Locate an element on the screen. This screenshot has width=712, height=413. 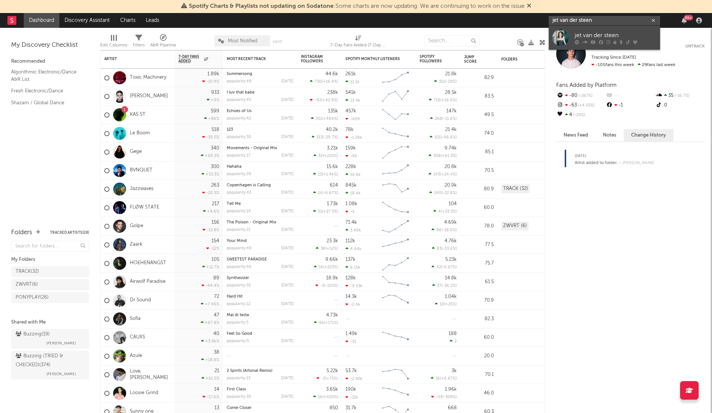
div: 263 is located at coordinates (215, 185).